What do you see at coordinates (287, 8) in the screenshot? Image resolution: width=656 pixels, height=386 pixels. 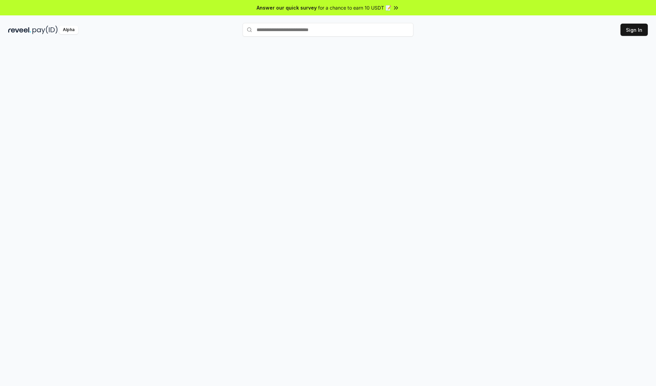 I see `span: Answer our quick survey` at bounding box center [287, 8].